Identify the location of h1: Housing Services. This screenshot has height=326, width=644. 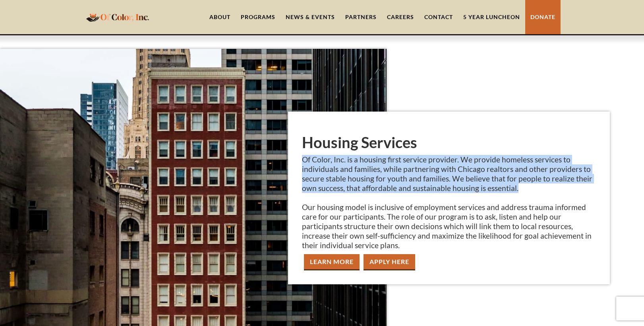
(449, 142).